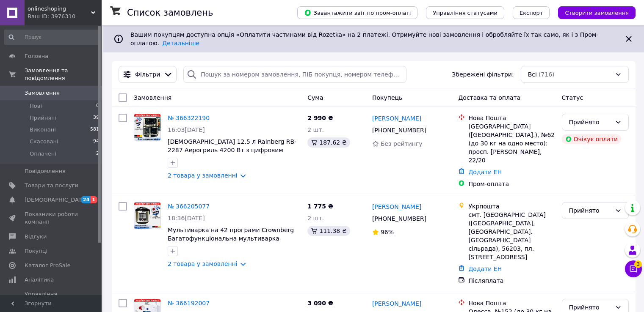 The width and height of the screenshot is (644, 312). What do you see at coordinates (465, 13) in the screenshot?
I see `span: Управління статусами` at bounding box center [465, 13].